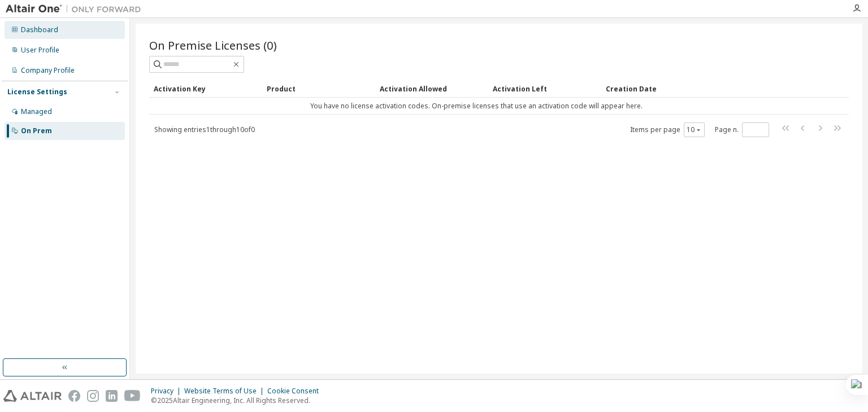  I want to click on div: User Profile, so click(40, 51).